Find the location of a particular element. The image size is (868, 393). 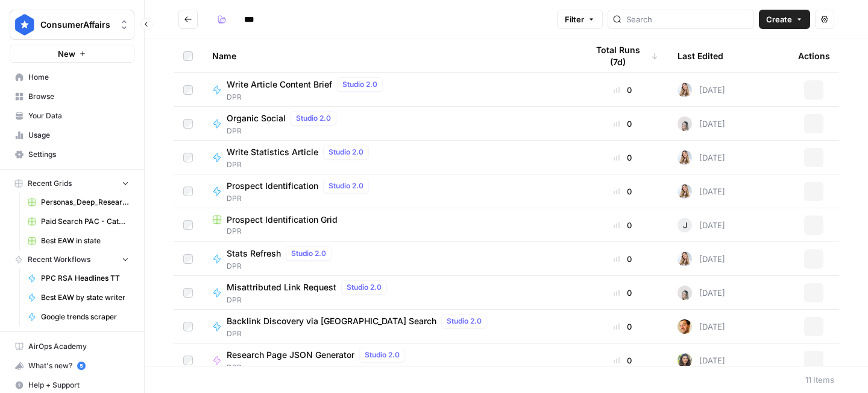

div: What's new? is located at coordinates (71, 366).